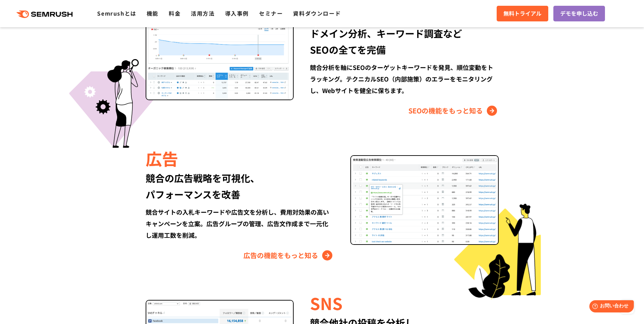 The width and height of the screenshot is (644, 324). I want to click on div: 競合サイトの入札キーワードや広告文を分析し、費用対効果の高いキャンペーンを立案。広告グループの管理、広告文作成まで一元化し運用工数を削減。, so click(240, 224).